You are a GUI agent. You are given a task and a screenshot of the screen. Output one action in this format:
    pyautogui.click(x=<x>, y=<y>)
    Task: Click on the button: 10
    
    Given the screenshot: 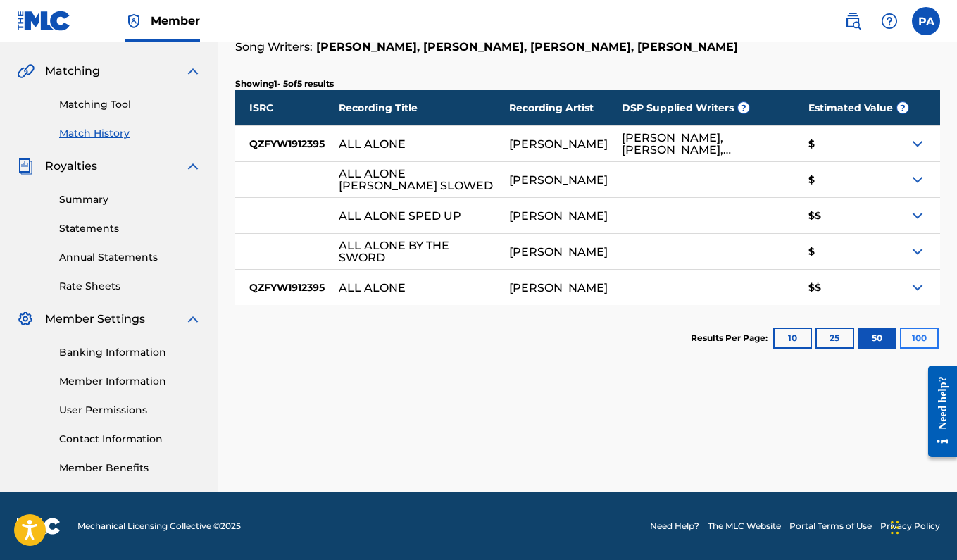 What is the action you would take?
    pyautogui.click(x=792, y=338)
    